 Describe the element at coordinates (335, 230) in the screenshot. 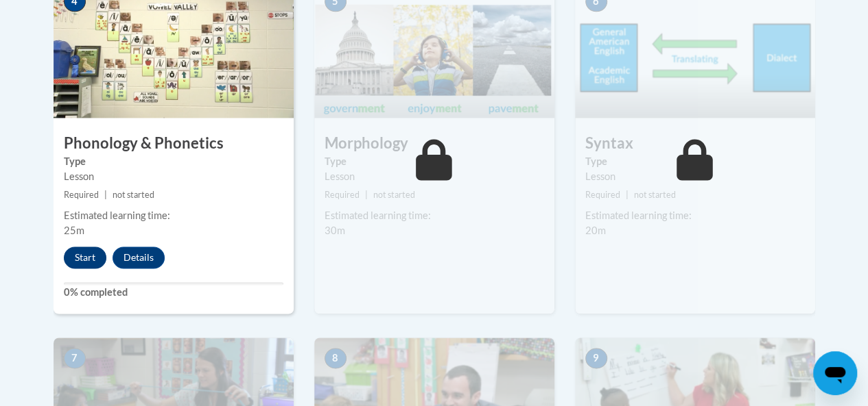

I see `span: 30m` at that location.